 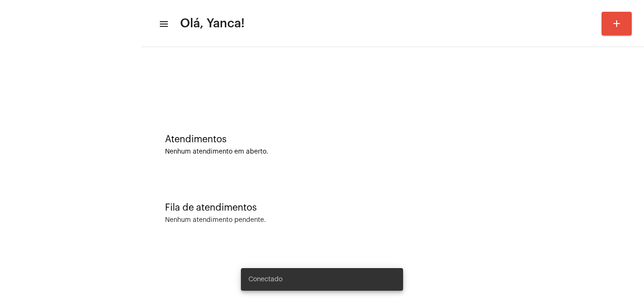 What do you see at coordinates (163, 24) in the screenshot?
I see `mat-icon: sidenav icon` at bounding box center [163, 24].